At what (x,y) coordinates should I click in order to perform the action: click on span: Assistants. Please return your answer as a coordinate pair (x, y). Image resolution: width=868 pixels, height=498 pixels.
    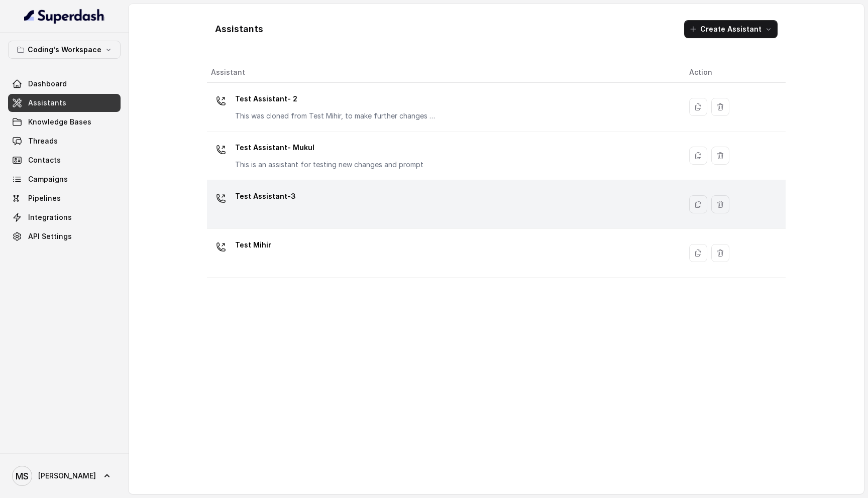
    Looking at the image, I should click on (47, 103).